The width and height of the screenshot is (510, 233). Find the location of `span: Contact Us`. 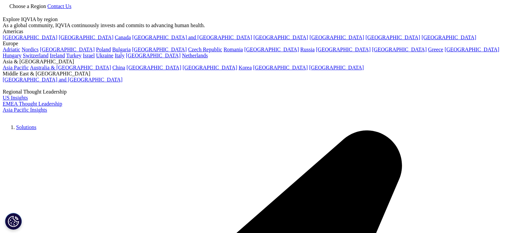

span: Contact Us is located at coordinates (59, 6).